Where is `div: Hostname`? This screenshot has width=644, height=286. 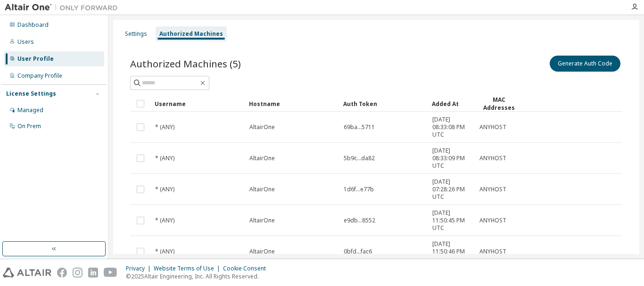 div: Hostname is located at coordinates (293, 104).